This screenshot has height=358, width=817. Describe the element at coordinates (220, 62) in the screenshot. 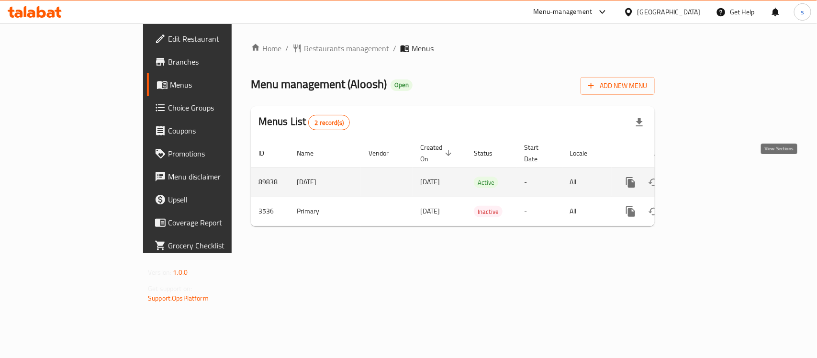

I see `span: Branches` at that location.